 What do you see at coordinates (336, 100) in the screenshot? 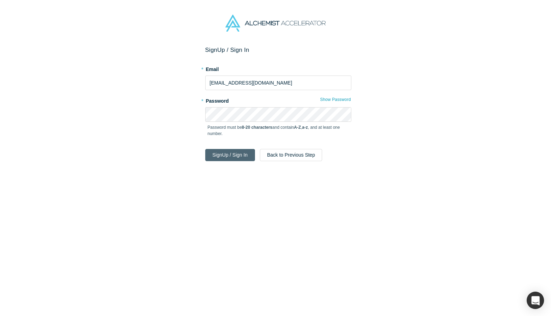
I see `button: Show Password` at bounding box center [336, 100].